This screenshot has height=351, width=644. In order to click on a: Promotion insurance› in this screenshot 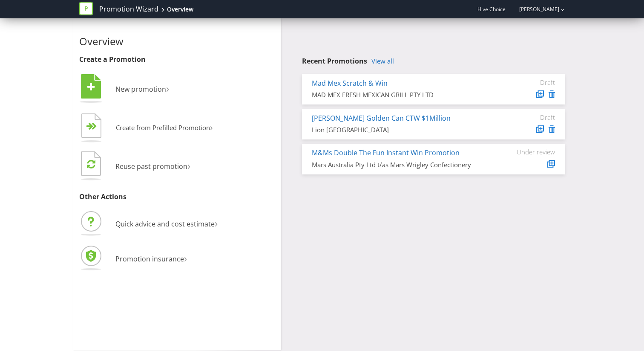, I will do `click(133, 259)`.